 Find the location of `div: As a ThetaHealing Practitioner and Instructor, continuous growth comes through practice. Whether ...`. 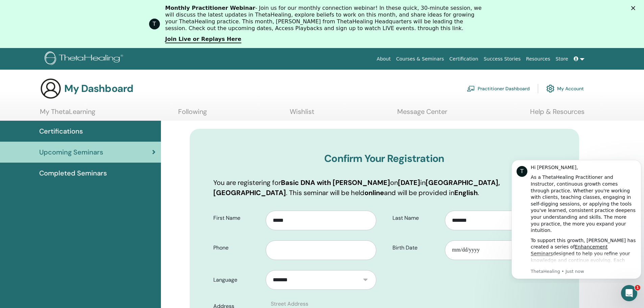

div: As a ThetaHealing Practitioner and Instructor, continuous growth comes through practice. Whether ... is located at coordinates (75, 50).